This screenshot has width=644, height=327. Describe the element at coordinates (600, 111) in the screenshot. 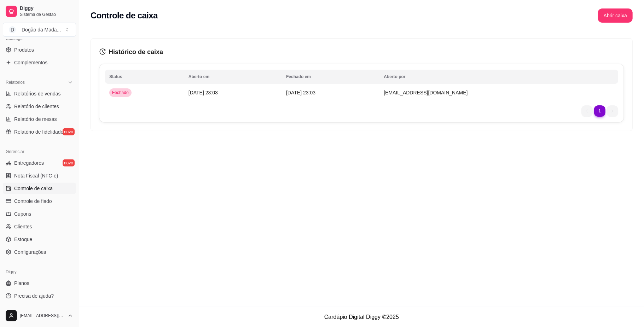

I see `nav: pagination navigation` at that location.